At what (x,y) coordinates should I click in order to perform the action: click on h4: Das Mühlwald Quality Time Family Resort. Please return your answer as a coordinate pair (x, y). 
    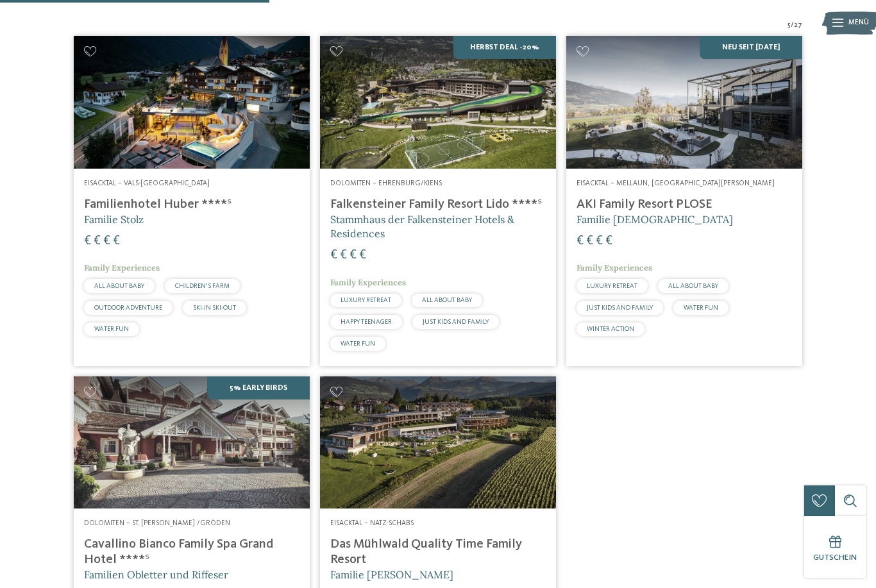
    Looking at the image, I should click on (438, 552).